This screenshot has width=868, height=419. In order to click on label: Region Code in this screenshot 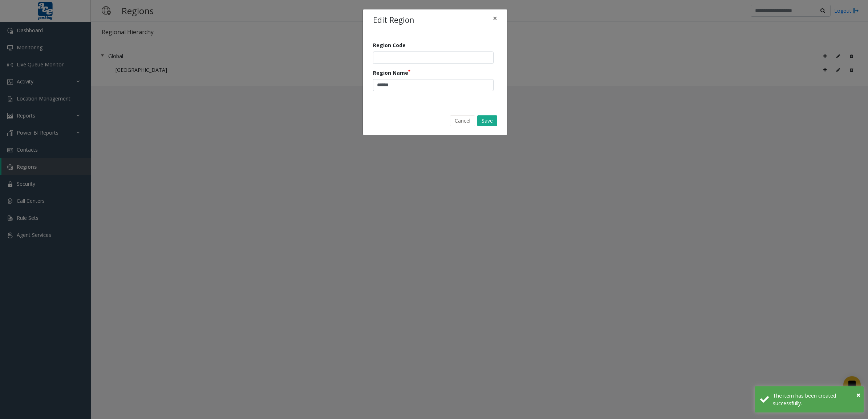, I will do `click(389, 45)`.